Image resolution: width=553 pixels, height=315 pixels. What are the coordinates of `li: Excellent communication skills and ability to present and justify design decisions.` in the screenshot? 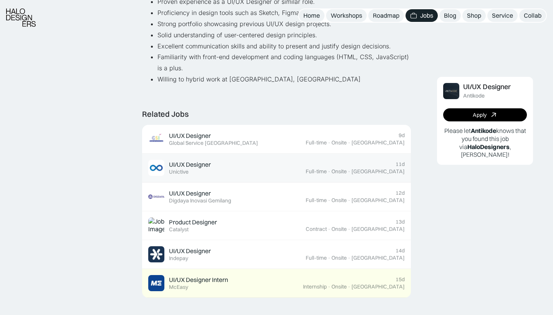 It's located at (284, 46).